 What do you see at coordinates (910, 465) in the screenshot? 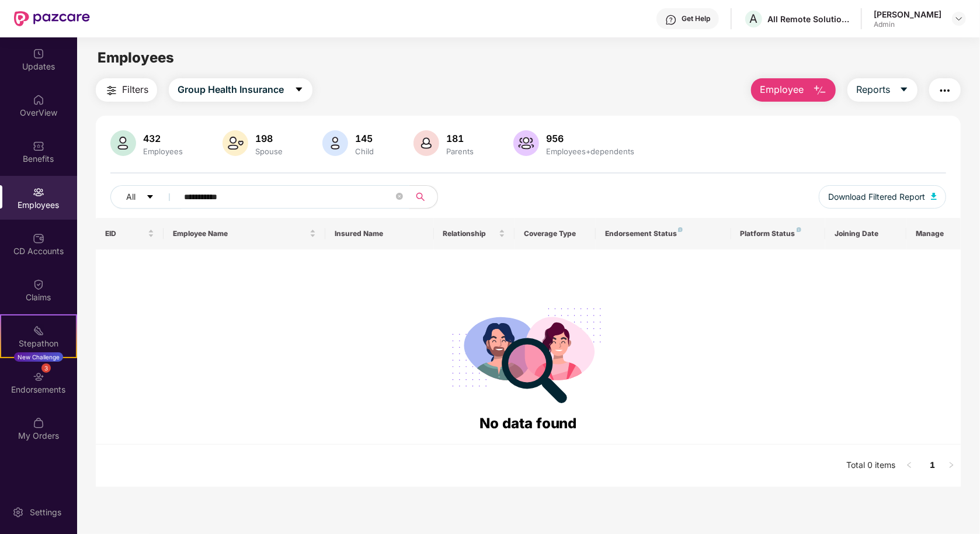
I see `button: left` at bounding box center [910, 465].